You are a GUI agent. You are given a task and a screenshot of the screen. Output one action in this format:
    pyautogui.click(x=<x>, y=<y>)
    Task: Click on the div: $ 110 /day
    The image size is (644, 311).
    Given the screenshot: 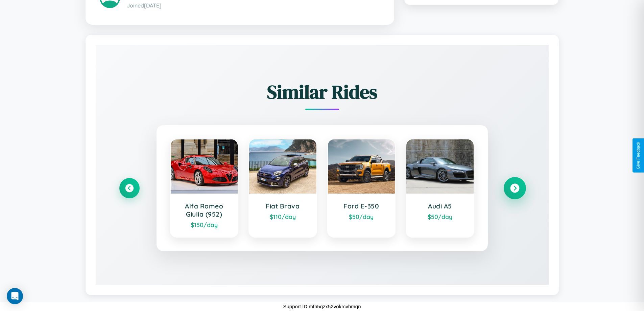 What is the action you would take?
    pyautogui.click(x=283, y=217)
    